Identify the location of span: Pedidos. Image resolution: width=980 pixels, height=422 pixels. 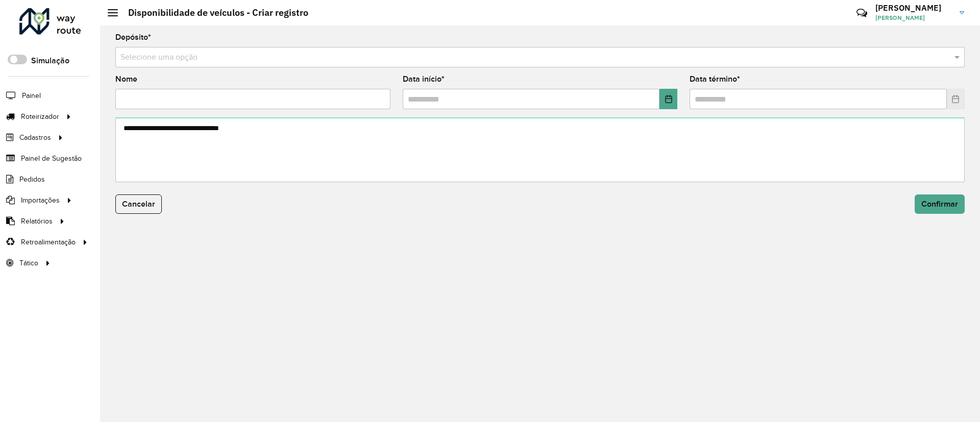
(32, 179).